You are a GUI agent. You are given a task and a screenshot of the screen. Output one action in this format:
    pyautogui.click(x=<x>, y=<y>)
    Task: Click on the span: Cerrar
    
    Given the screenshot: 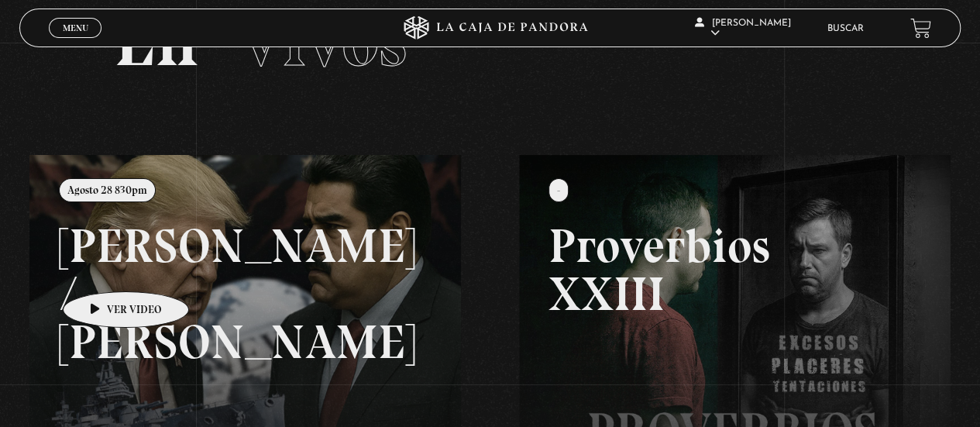 What is the action you would take?
    pyautogui.click(x=75, y=42)
    